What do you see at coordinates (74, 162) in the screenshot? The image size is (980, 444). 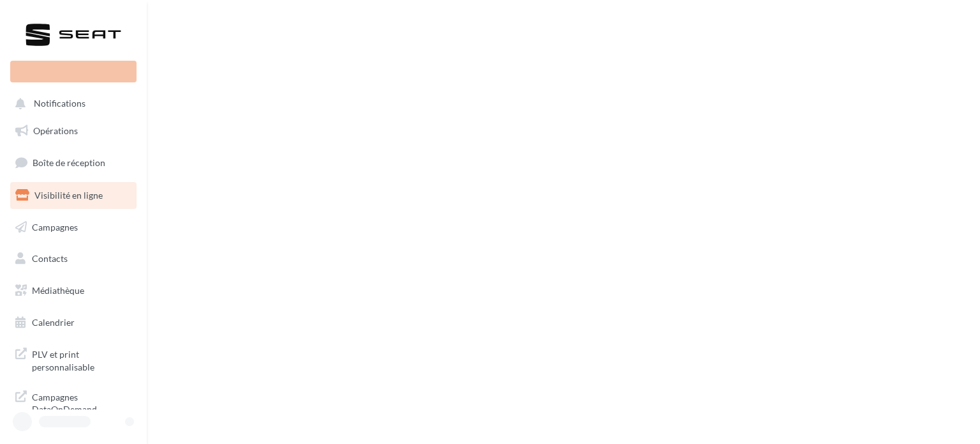 I see `a: Boîte de réception` at bounding box center [74, 162].